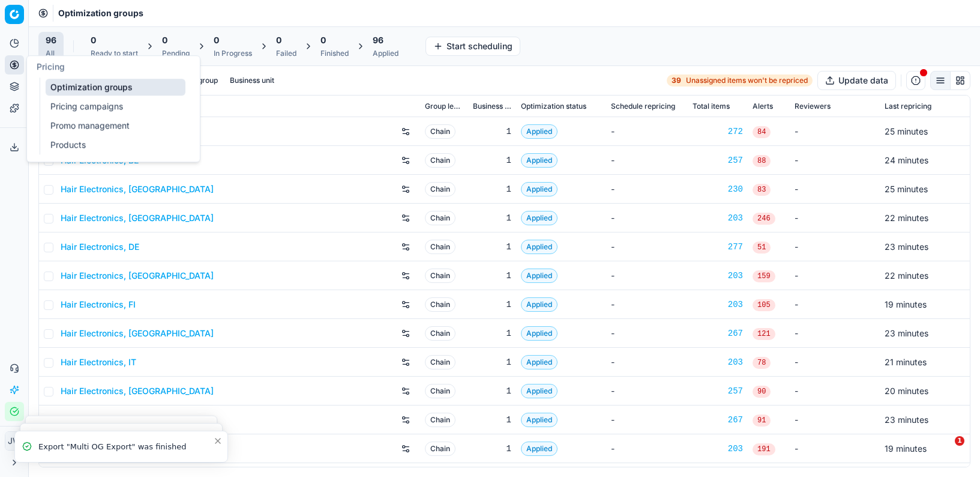 This screenshot has height=477, width=980. What do you see at coordinates (553, 106) in the screenshot?
I see `span: Optimization status` at bounding box center [553, 106].